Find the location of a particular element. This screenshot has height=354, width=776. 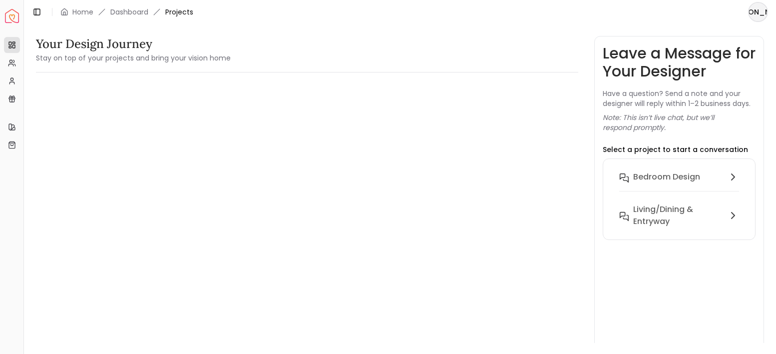

h3: Your Design Journey is located at coordinates (133, 44).